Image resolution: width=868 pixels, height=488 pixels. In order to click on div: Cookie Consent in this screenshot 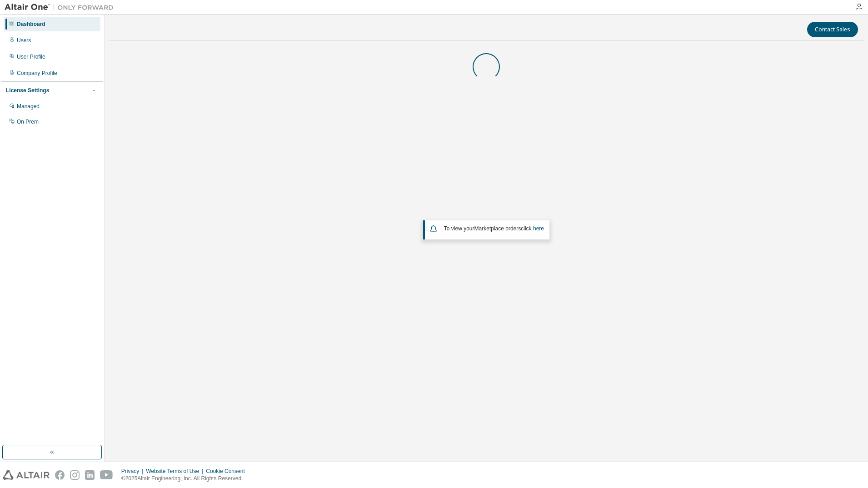, I will do `click(228, 471)`.